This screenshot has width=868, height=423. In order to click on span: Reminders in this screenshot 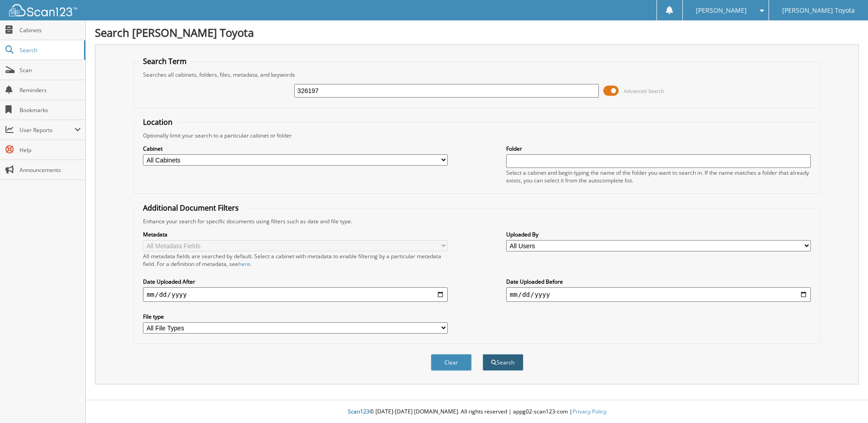, I will do `click(50, 90)`.